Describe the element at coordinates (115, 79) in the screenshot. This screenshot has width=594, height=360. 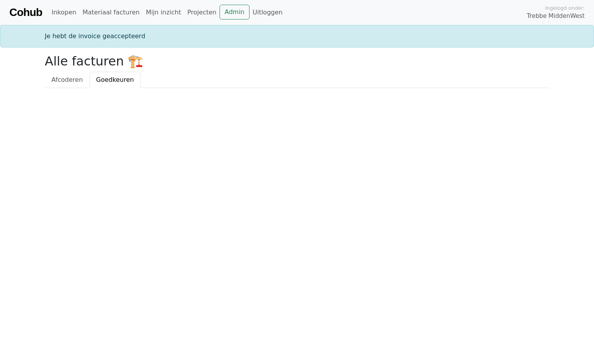
I see `span: Goedkeuren` at that location.